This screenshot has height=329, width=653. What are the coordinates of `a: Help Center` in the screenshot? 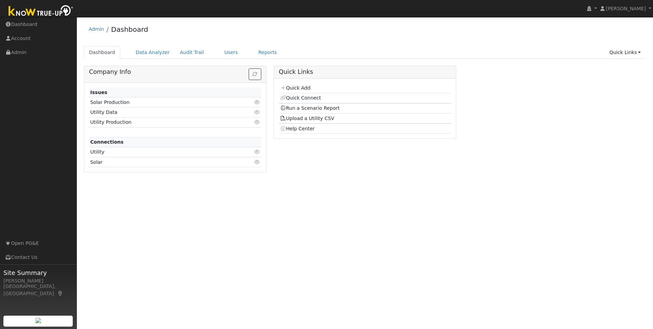 It's located at (298, 129).